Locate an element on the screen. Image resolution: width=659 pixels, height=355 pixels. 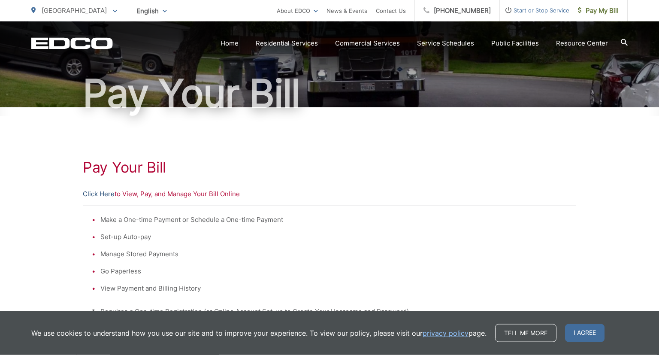
a: Service Schedules is located at coordinates (445, 43).